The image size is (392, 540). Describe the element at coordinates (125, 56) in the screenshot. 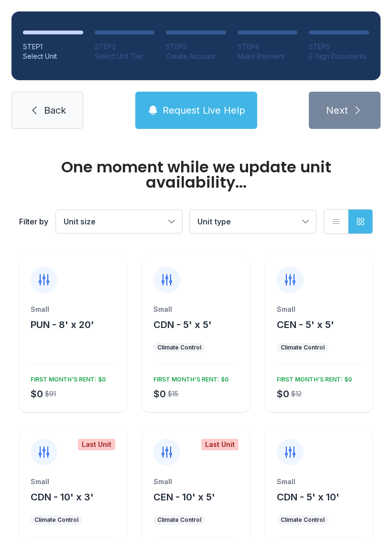

I see `div: Select Unit Tier` at that location.